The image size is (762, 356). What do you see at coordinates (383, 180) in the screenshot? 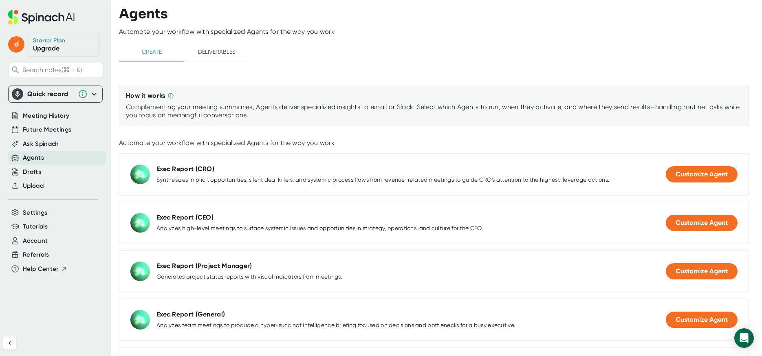
I see `div: Synthesizes implicit opportunities, silent deal killers, and systemic process flaws from revenue-...` at bounding box center [383, 180].